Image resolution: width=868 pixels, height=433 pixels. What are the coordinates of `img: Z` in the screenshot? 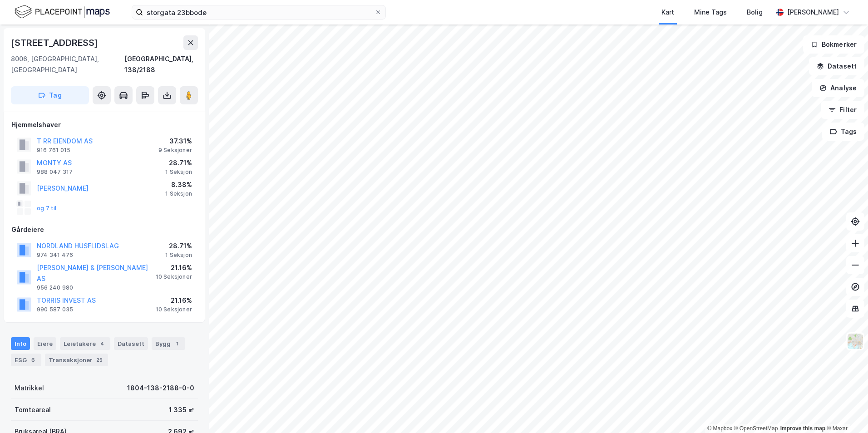 It's located at (855, 341).